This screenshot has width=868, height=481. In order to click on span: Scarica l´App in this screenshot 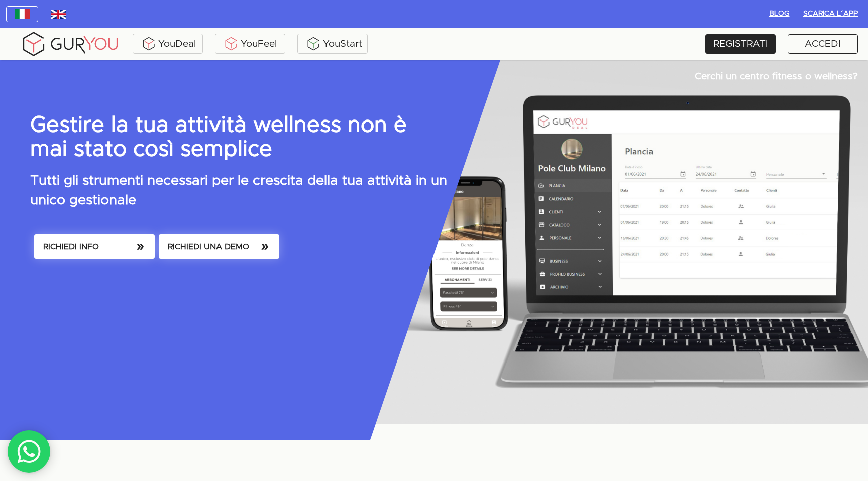, I will do `click(830, 14)`.